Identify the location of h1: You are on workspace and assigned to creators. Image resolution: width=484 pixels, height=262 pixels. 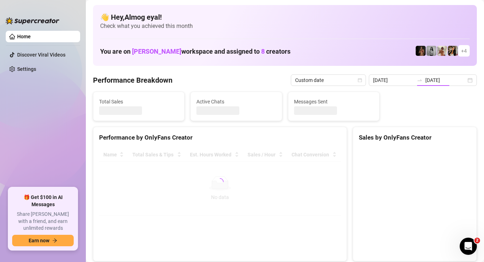
(195, 51).